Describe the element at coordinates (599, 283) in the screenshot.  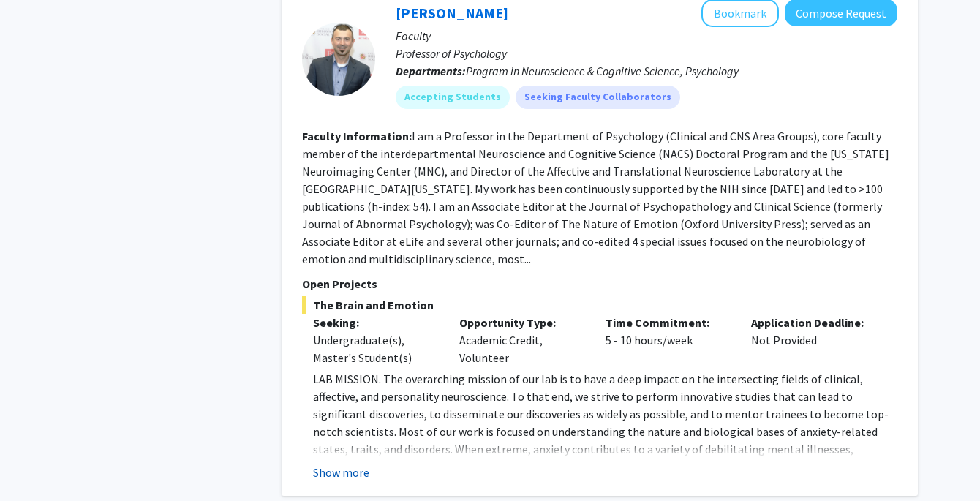
I see `p: Open Projects` at that location.